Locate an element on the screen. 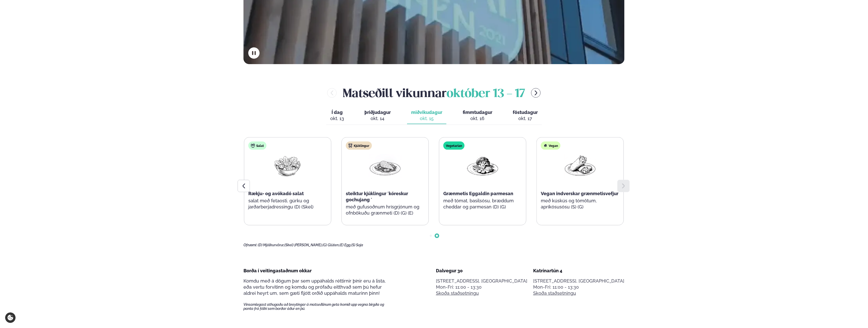  button: miðvikudagur okt. 15 is located at coordinates (427, 115).